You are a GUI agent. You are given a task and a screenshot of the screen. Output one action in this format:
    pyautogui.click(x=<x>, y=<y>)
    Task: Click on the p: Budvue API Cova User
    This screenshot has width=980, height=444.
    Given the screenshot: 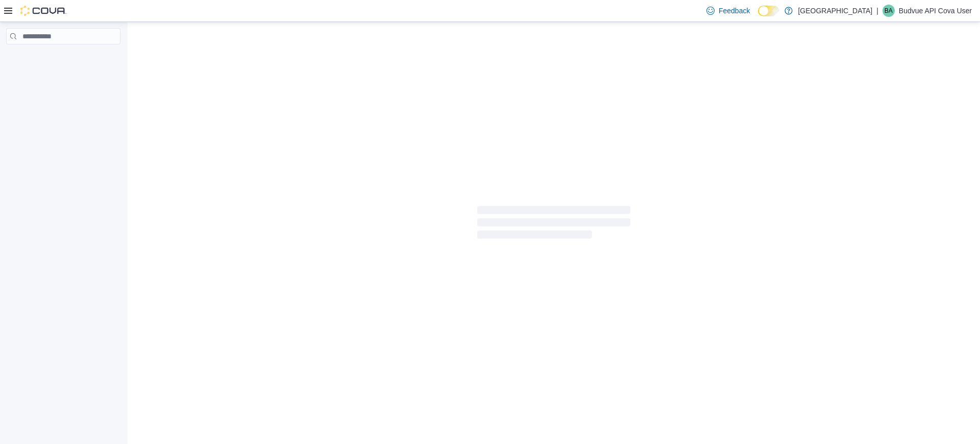 What is the action you would take?
    pyautogui.click(x=935, y=11)
    